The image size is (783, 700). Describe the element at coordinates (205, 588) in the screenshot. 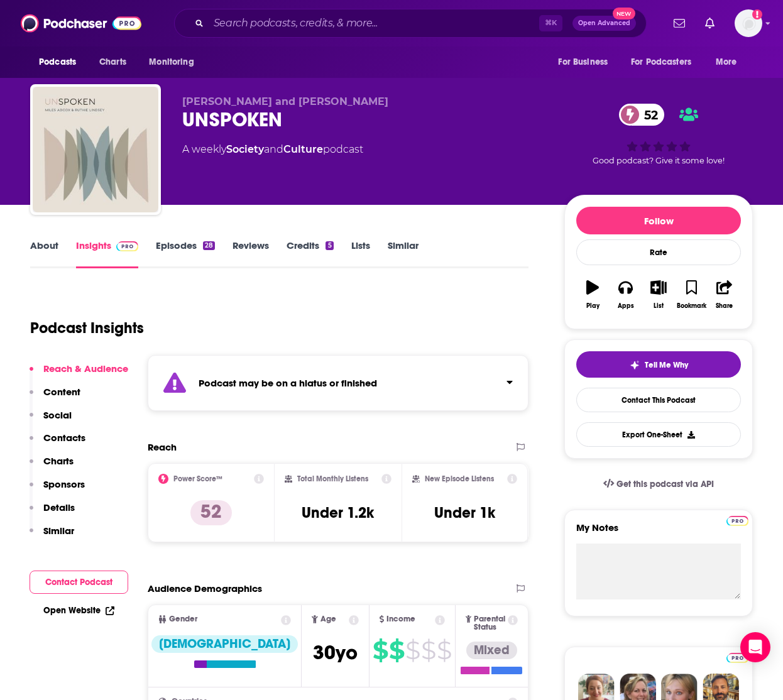

I see `h2: Audience Demographics` at that location.